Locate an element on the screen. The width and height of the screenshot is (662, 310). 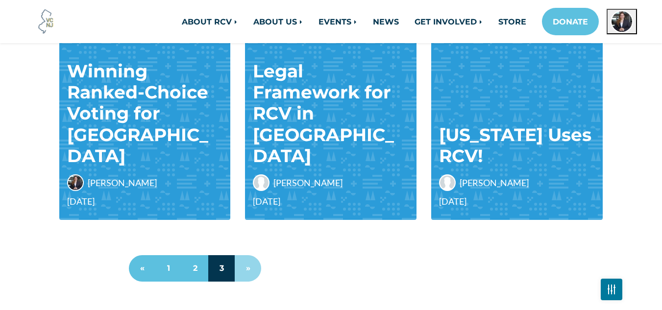
a: NEWS is located at coordinates (386, 22).